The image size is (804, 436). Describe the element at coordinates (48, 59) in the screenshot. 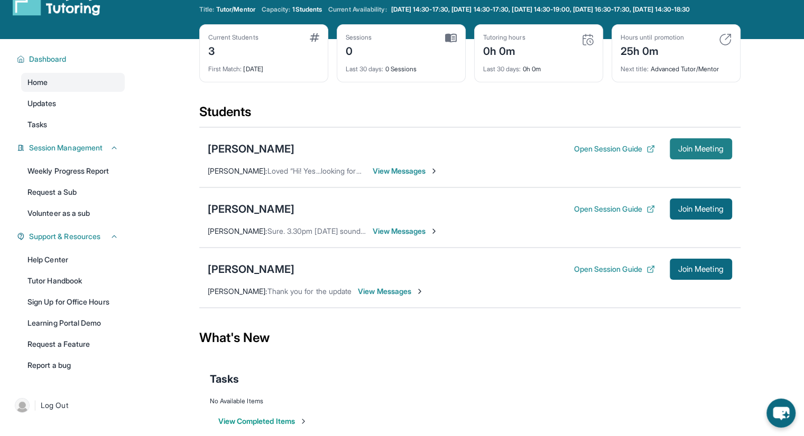

I see `span: Dashboard` at that location.